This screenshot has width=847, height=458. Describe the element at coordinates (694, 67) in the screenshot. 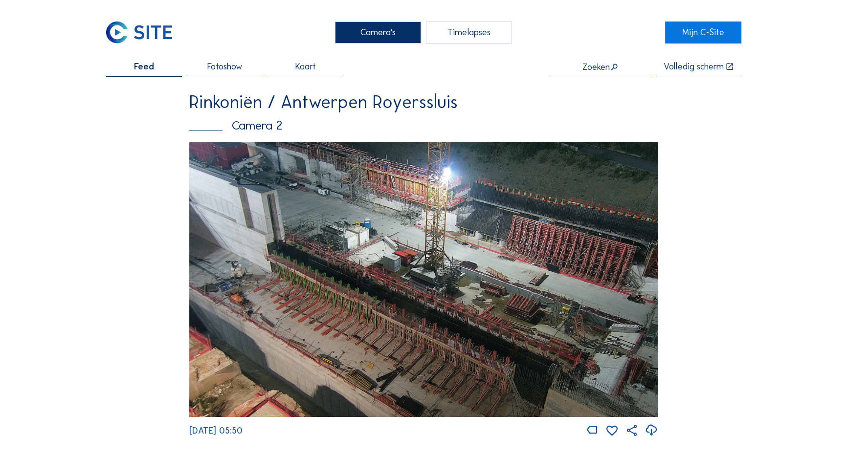

I see `div: Volledig scherm` at that location.